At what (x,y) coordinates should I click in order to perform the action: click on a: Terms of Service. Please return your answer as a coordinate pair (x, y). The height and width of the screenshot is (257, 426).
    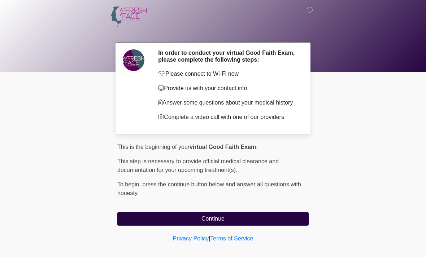
    Looking at the image, I should click on (231, 239).